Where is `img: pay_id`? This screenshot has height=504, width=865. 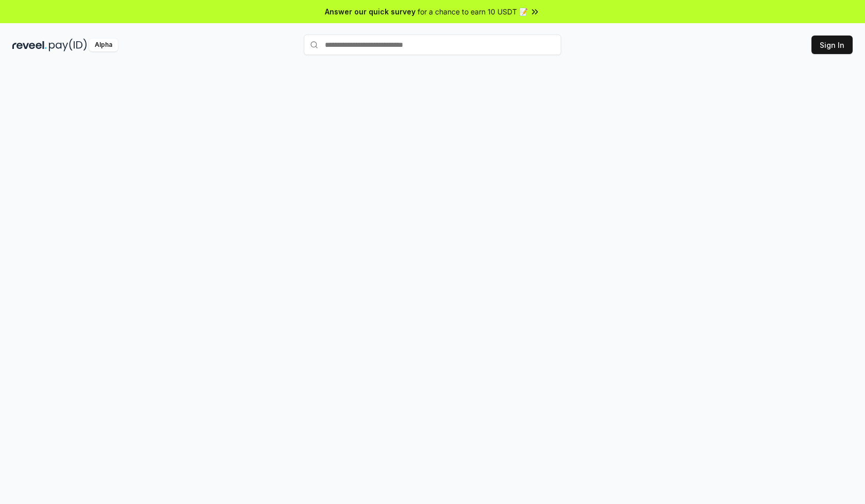 img: pay_id is located at coordinates (68, 45).